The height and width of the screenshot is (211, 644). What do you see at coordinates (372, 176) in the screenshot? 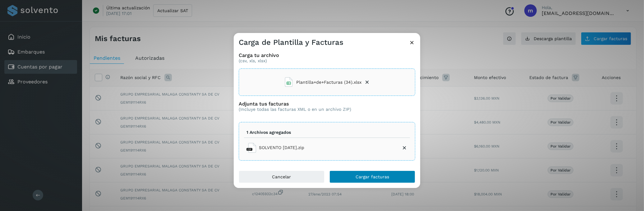
I see `button: Cargar facturas` at bounding box center [372, 176].